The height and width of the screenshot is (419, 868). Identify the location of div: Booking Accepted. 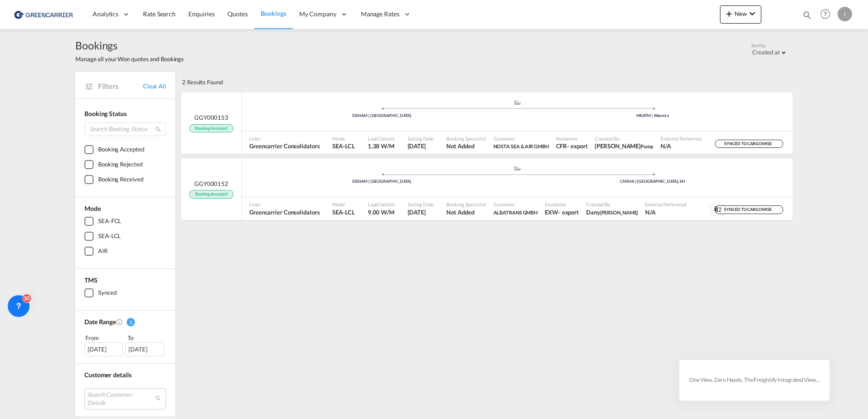
(121, 150).